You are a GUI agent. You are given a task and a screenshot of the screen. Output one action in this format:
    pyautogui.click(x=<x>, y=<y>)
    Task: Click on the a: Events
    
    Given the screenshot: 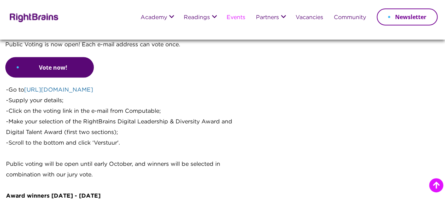 What is the action you would take?
    pyautogui.click(x=236, y=18)
    